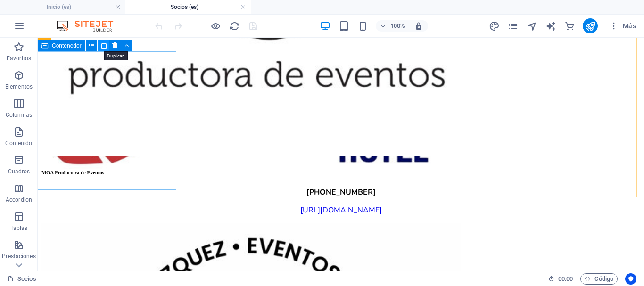  What do you see at coordinates (18, 143) in the screenshot?
I see `p: Contenido` at bounding box center [18, 143].